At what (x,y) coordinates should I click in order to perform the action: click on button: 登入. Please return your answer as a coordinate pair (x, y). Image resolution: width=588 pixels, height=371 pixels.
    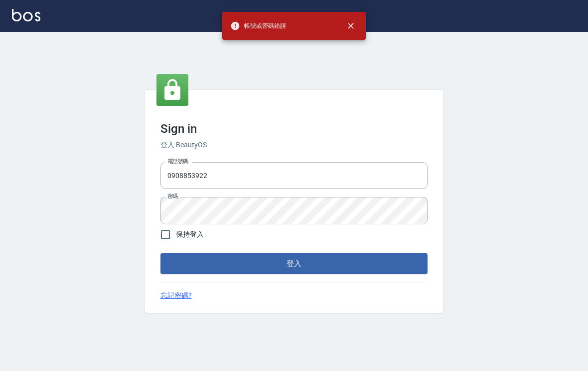
    Looking at the image, I should click on (294, 264).